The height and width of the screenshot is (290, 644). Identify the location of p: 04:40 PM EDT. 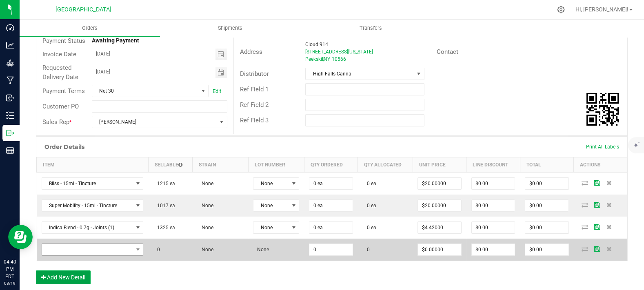
(10, 269).